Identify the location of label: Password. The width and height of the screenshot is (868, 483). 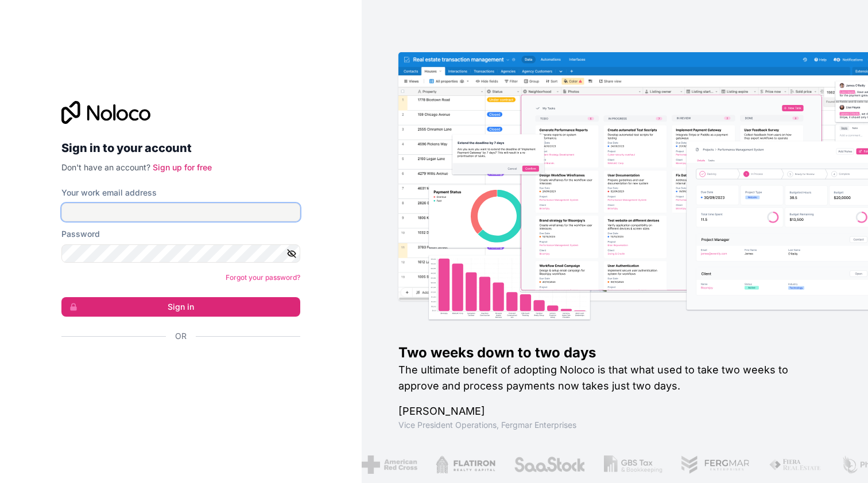
(80, 234).